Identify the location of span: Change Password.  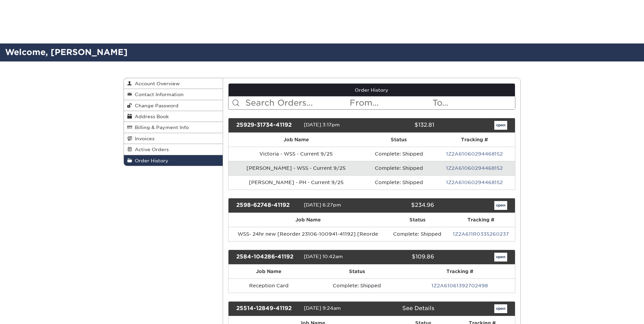
(155, 106).